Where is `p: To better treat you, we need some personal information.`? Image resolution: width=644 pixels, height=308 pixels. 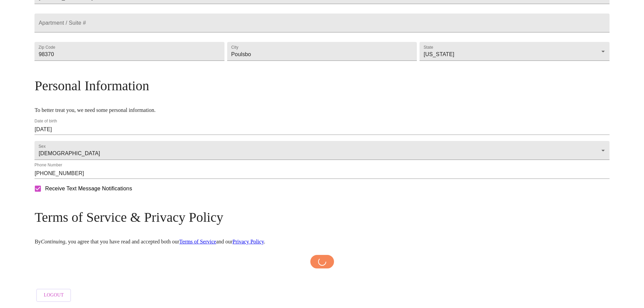 p: To better treat you, we need some personal information. is located at coordinates (322, 110).